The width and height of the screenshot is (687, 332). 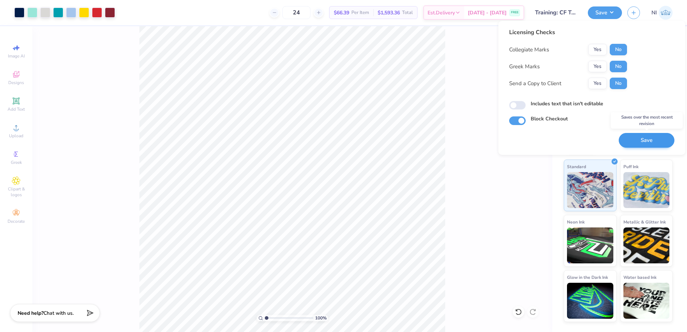 I want to click on img: Puff Ink, so click(x=647, y=190).